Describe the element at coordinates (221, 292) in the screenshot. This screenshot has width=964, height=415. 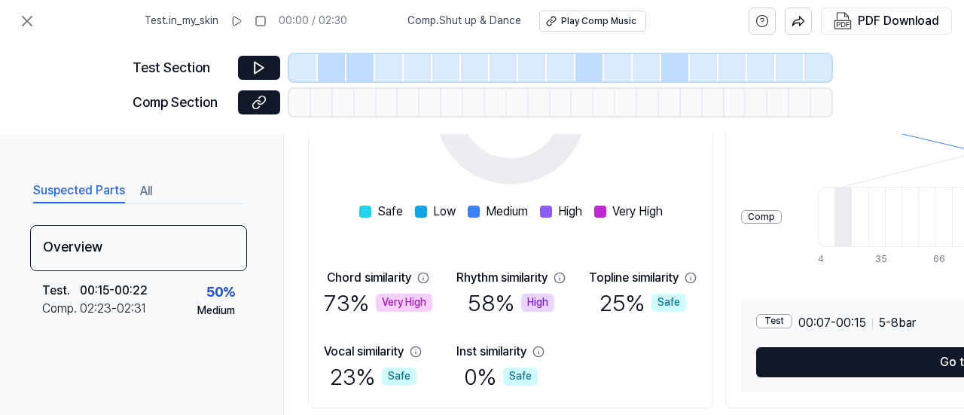
I see `div: 50 %` at that location.